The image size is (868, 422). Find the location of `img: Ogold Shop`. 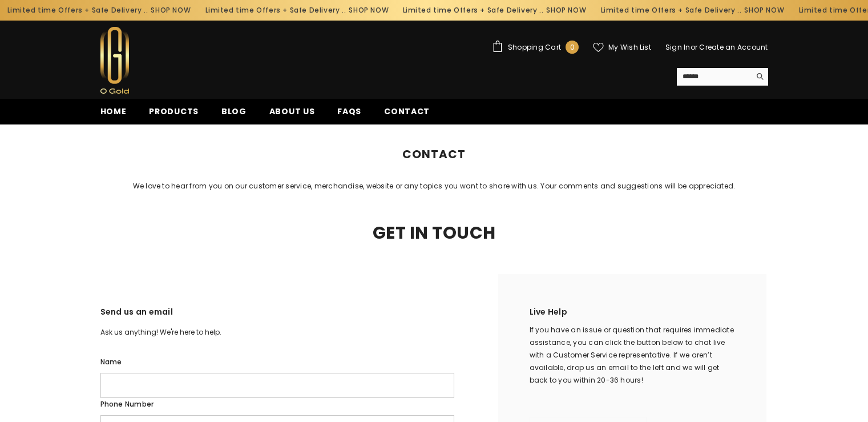

img: Ogold Shop is located at coordinates (115, 60).